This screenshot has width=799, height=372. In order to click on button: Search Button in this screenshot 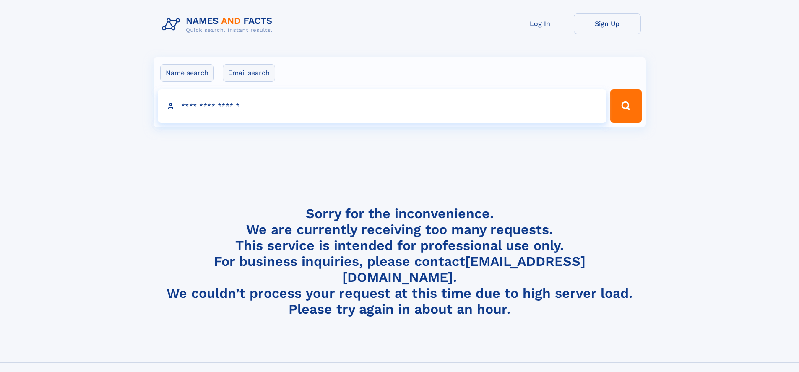, I will do `click(626, 106)`.